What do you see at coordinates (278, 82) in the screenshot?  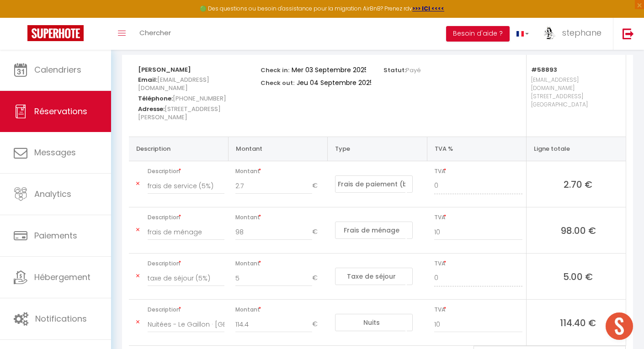 I see `p: Check out:` at bounding box center [278, 82].